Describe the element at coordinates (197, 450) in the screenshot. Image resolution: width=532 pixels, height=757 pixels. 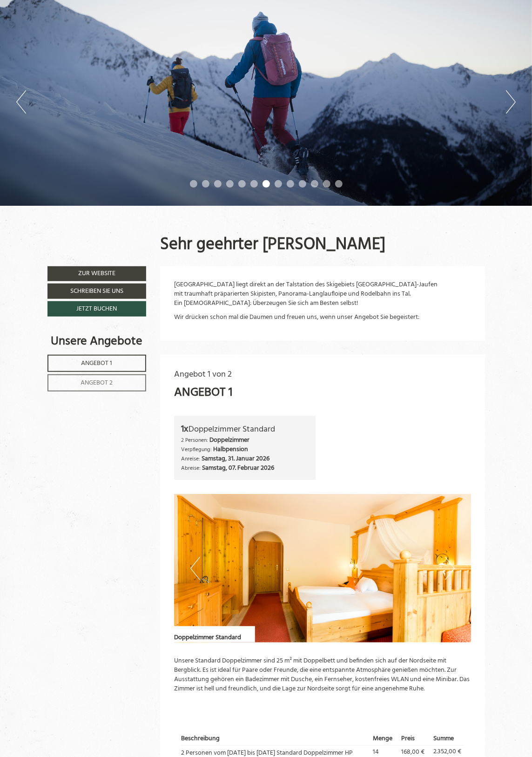
I see `small: Verpflegung:` at that location.